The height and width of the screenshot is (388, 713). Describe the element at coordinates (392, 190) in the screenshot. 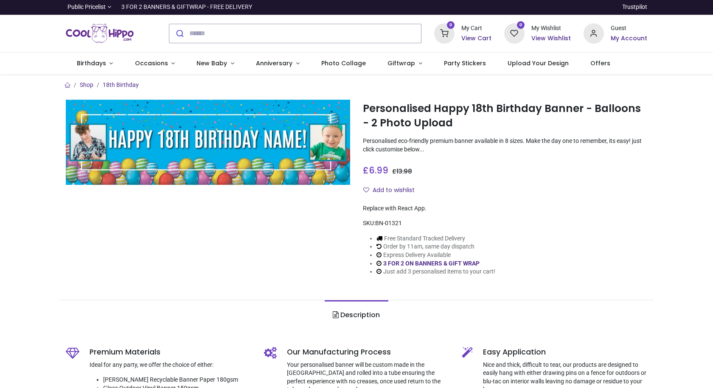

I see `button: Add to wishlistAdd to wishlist` at that location.